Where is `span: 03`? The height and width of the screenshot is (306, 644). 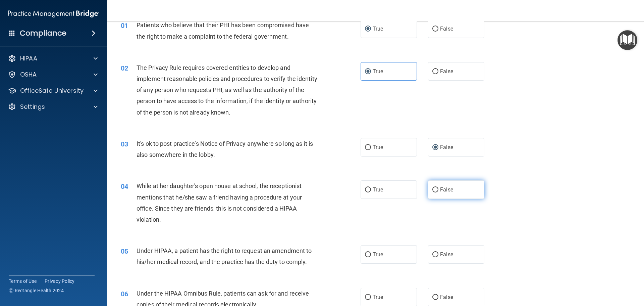 span: 03 is located at coordinates (124, 144).